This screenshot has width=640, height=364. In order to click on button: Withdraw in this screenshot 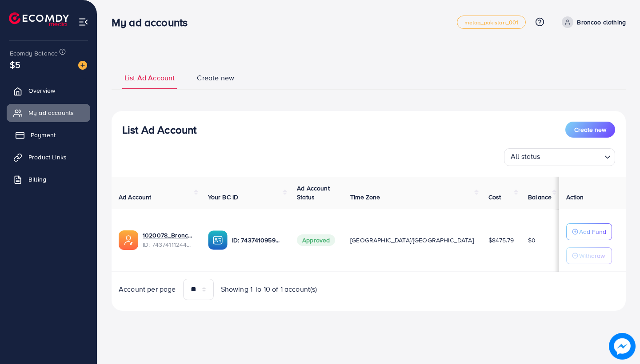, I will do `click(589, 256)`.